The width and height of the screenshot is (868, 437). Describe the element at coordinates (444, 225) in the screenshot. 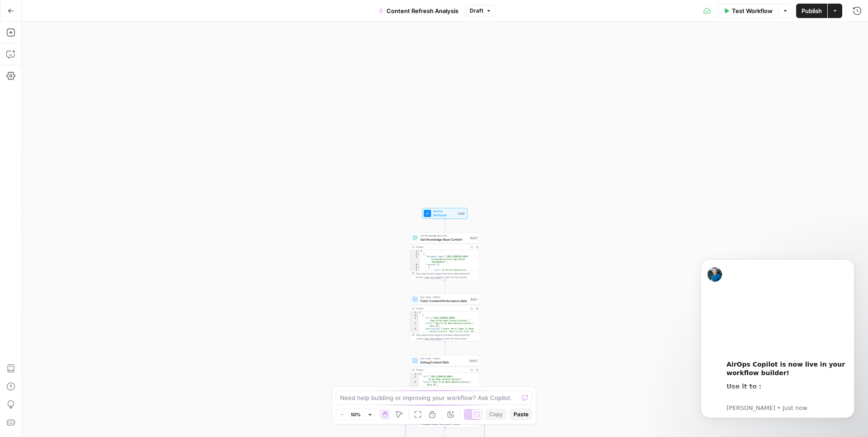

I see `g: Edge from start to step_0` at that location.